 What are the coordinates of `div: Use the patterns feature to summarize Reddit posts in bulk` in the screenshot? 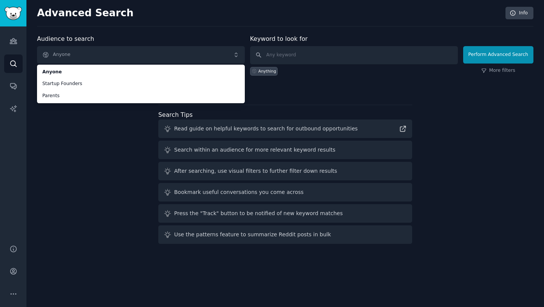 It's located at (252, 234).